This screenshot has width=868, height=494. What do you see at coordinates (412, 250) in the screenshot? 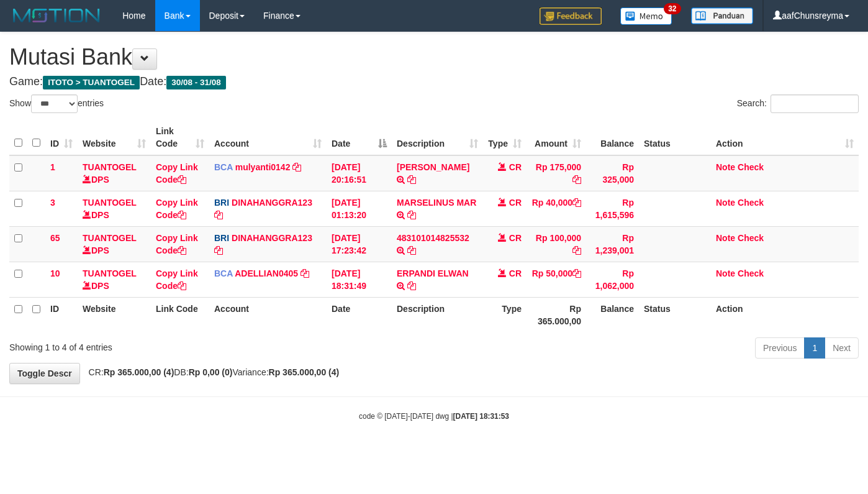
I see `a: Copy 483101014825532 to clipboard` at bounding box center [412, 250].